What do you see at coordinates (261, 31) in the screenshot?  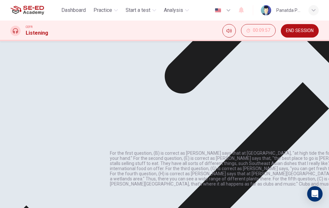 I see `span: 00:09:57` at bounding box center [261, 31].